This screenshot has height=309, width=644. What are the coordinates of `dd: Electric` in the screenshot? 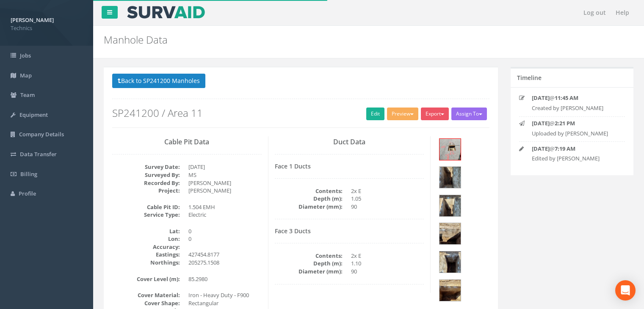 It's located at (225, 215).